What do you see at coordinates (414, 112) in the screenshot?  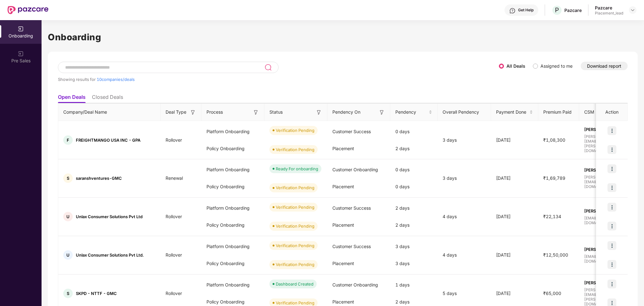 I see `th: Pendency` at bounding box center [414, 112].